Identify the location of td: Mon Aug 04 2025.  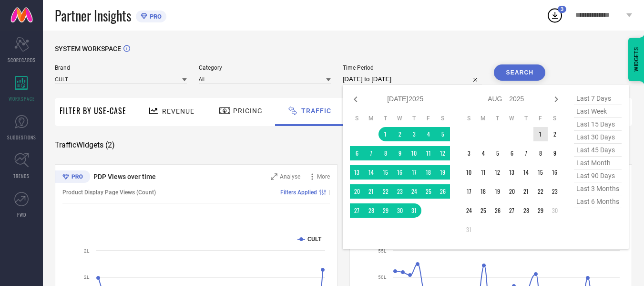
(484, 153).